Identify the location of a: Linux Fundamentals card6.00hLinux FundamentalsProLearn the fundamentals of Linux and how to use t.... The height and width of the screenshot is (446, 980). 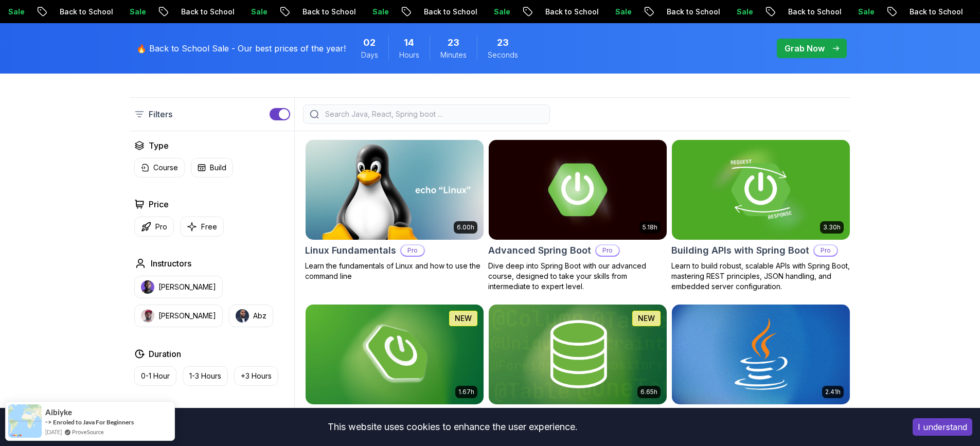
(395, 211).